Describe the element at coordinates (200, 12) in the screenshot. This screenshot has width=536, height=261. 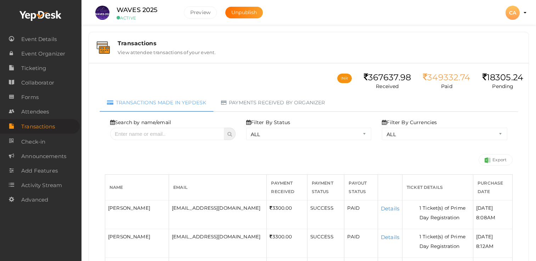
I see `button: Preview` at that location.